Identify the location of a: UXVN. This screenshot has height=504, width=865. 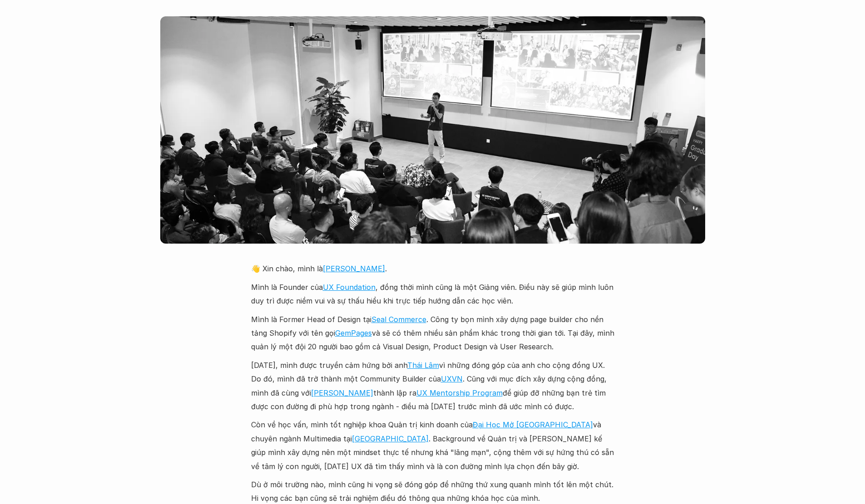
(452, 379).